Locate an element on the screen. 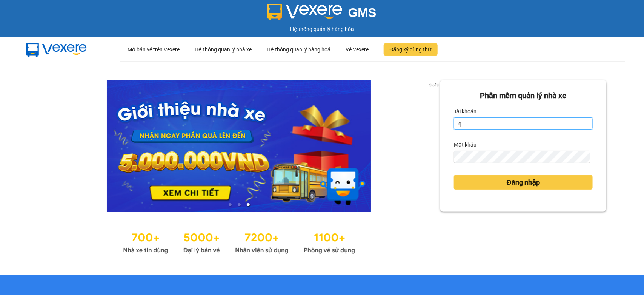 The width and height of the screenshot is (644, 295). label: Tài khoản is located at coordinates (465, 111).